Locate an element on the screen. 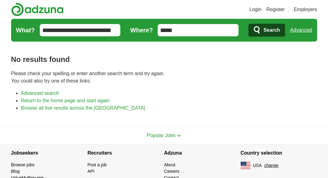  a: Advanced is located at coordinates (301, 30).